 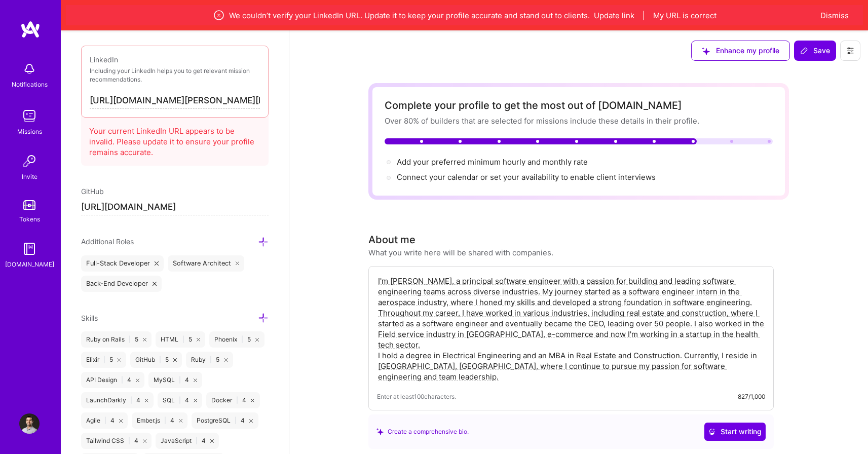 What do you see at coordinates (175, 139) in the screenshot?
I see `div: Your current LinkedIn URL appears to be invalid. Please update it to ensure your profile remains ...` at bounding box center [175, 139].